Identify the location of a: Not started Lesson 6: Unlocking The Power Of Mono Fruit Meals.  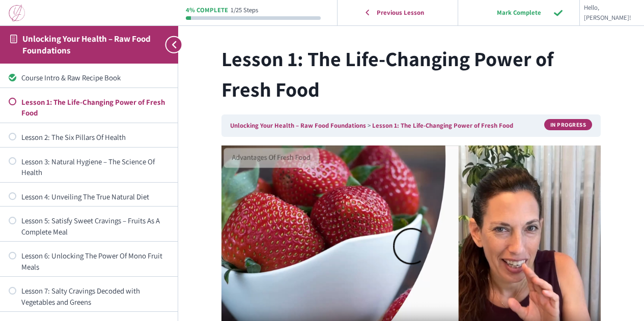
(89, 261).